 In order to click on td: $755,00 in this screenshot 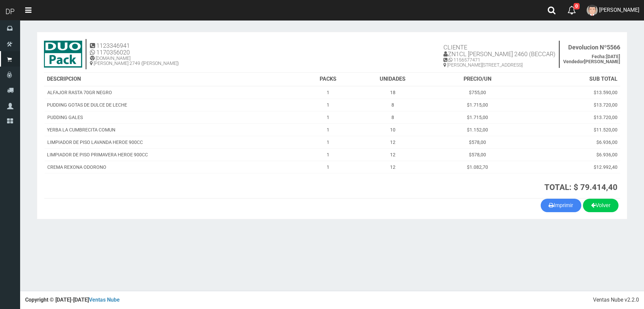, I will do `click(478, 92)`.